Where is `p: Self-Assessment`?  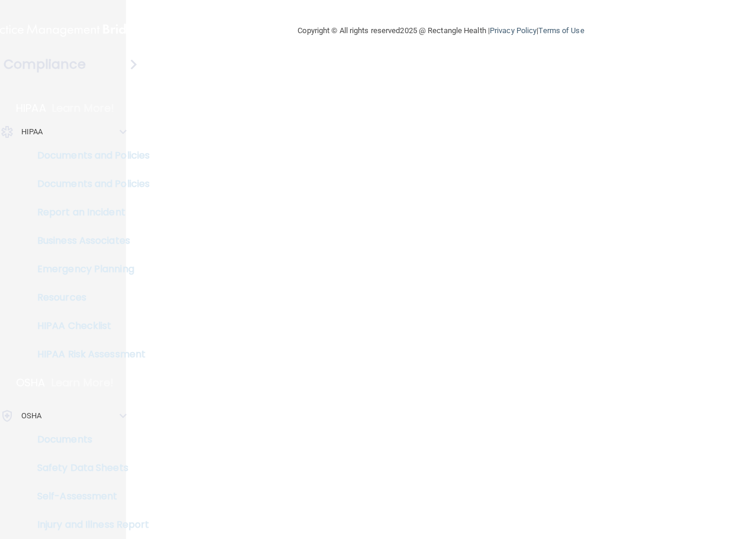
p: Self-Assessment is located at coordinates (88, 496).